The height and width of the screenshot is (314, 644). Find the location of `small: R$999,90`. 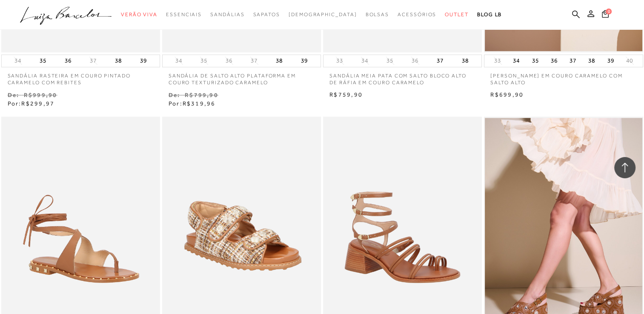

small: R$999,90 is located at coordinates (41, 95).